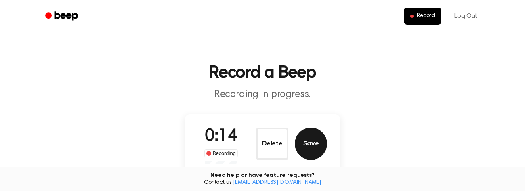 The width and height of the screenshot is (525, 191). What do you see at coordinates (426, 16) in the screenshot?
I see `span: Record` at bounding box center [426, 16].